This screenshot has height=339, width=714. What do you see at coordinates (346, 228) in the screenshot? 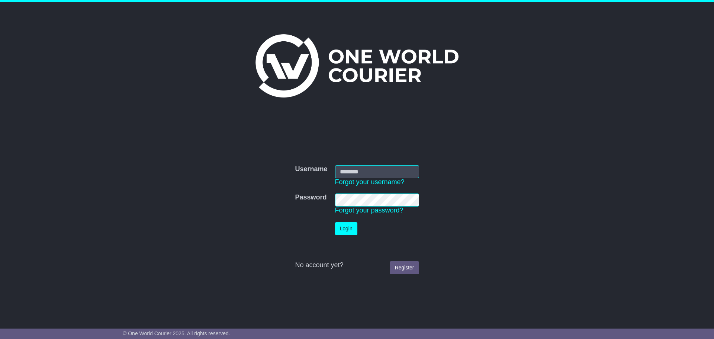
I see `button: Login` at bounding box center [346, 228].